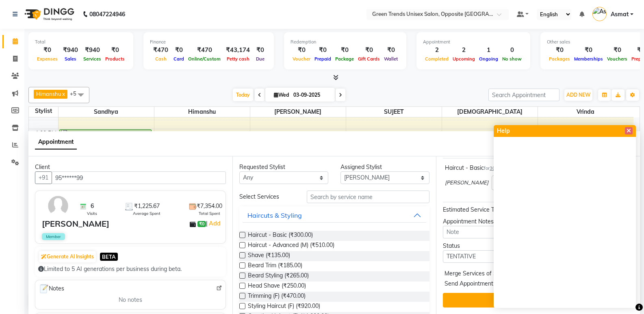  Describe the element at coordinates (488, 59) in the screenshot. I see `span: Ongoing` at that location.